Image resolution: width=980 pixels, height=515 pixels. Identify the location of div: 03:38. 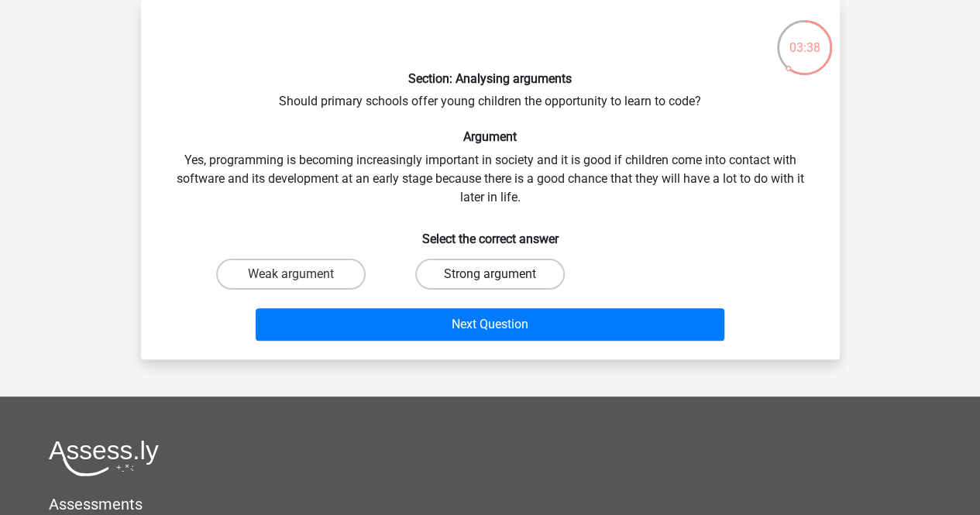
(804, 38).